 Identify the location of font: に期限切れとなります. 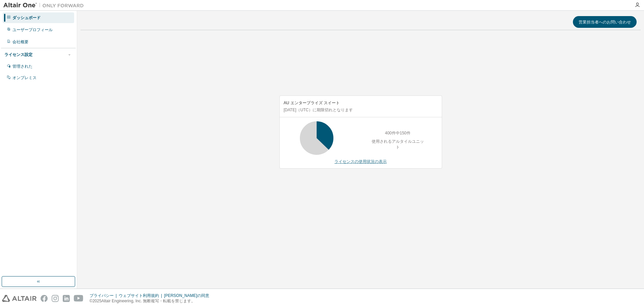
(333, 110).